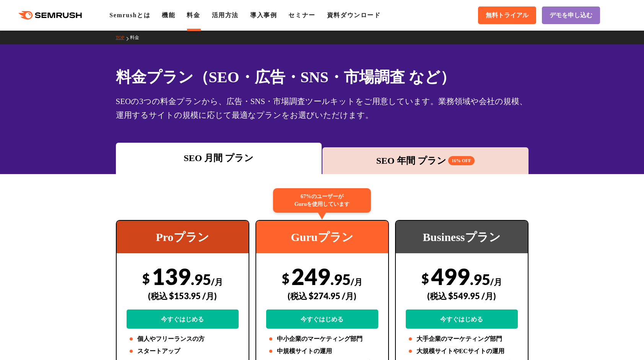  I want to click on div: SEO 年間 プラン, so click(425, 161).